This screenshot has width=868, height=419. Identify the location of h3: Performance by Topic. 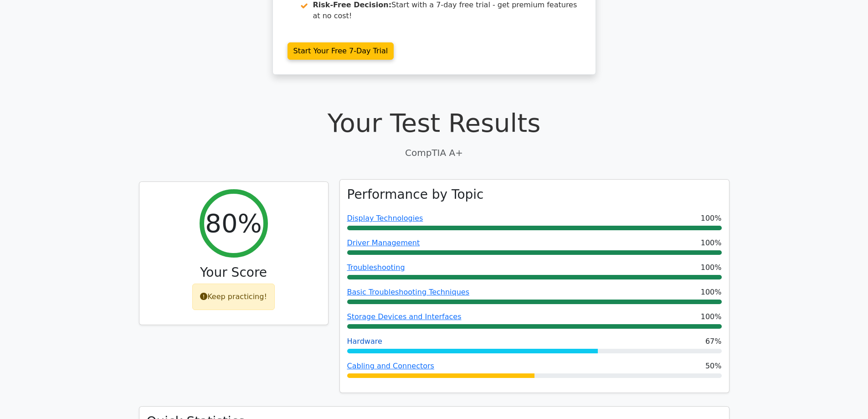
(416, 195).